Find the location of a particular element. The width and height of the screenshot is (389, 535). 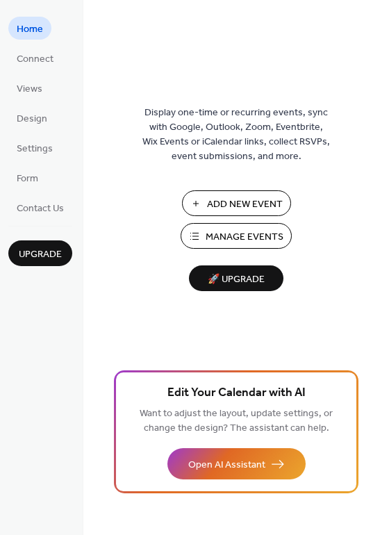

span: Design is located at coordinates (32, 119).